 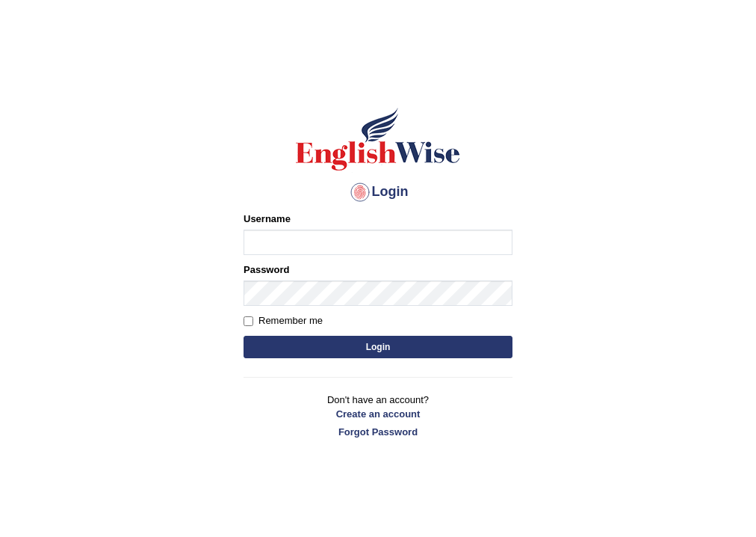 What do you see at coordinates (378, 416) in the screenshot?
I see `p: Don't have an account?` at bounding box center [378, 416].